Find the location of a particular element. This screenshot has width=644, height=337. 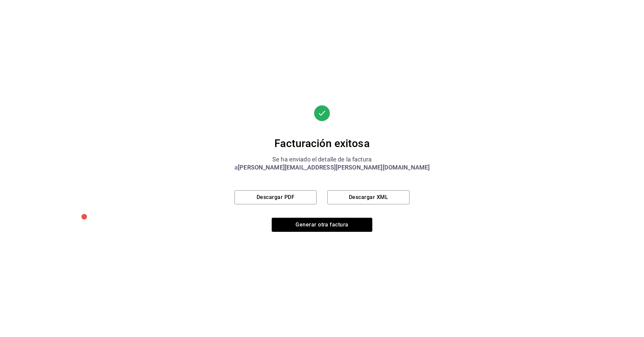

button: Descargar XML is located at coordinates (368, 198).